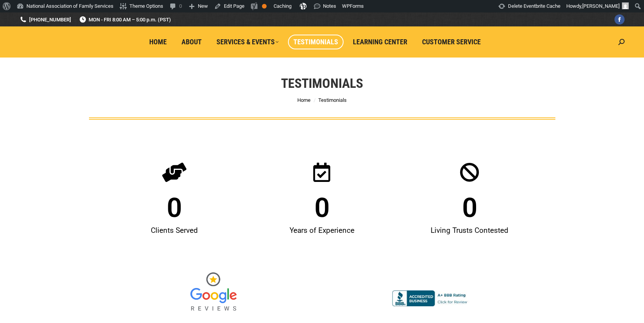 Image resolution: width=644 pixels, height=323 pixels. I want to click on span: About, so click(192, 42).